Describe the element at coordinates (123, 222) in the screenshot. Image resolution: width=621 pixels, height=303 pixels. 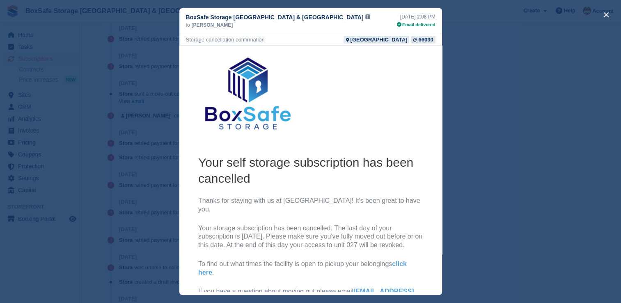
I see `a: click here` at that location.